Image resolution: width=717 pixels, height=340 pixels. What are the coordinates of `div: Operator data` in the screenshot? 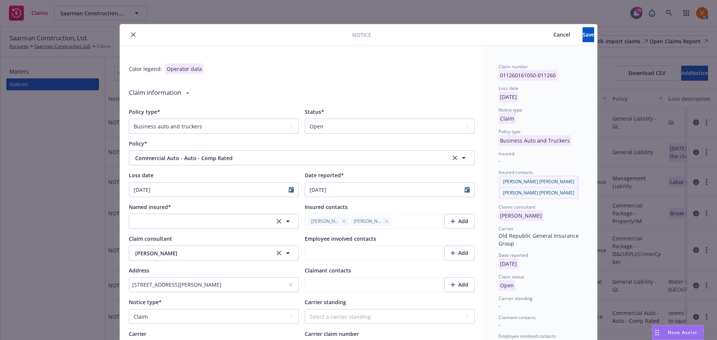 It's located at (184, 69).